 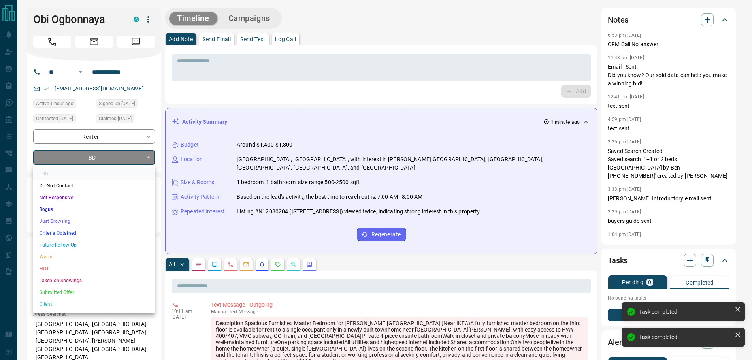 I want to click on li: HOT, so click(x=94, y=269).